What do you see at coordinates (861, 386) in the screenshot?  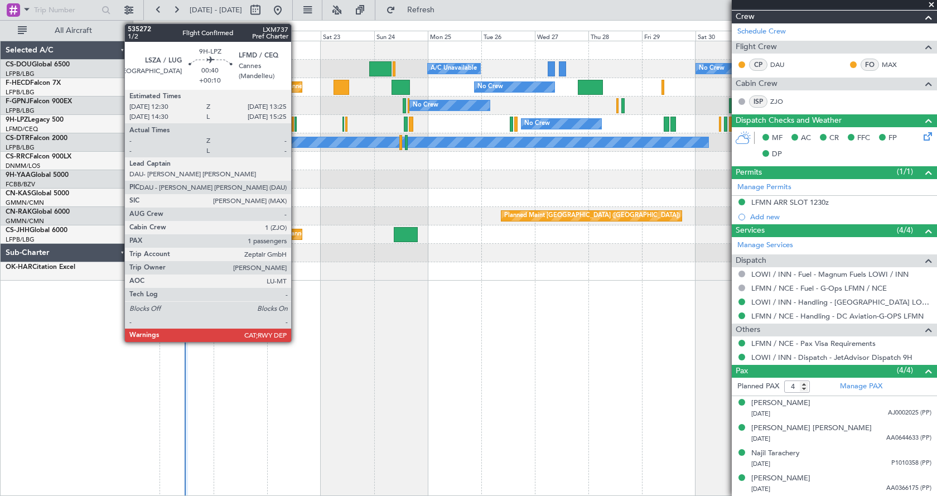 I see `a: Manage PAX` at bounding box center [861, 386].